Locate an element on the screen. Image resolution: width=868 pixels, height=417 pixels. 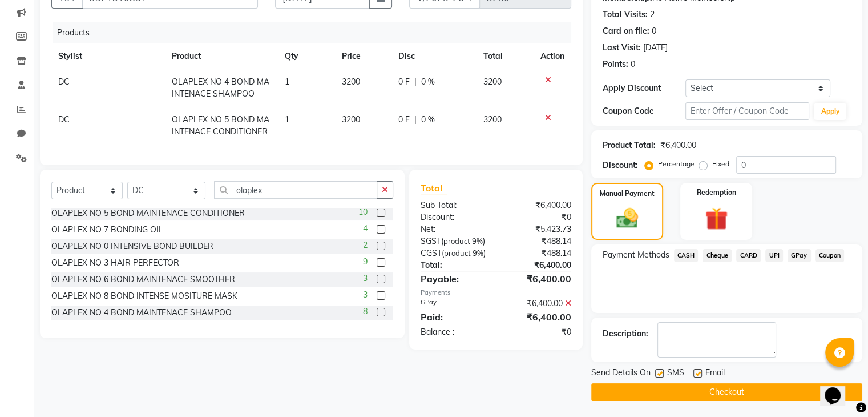
span: SMS is located at coordinates (676, 373).